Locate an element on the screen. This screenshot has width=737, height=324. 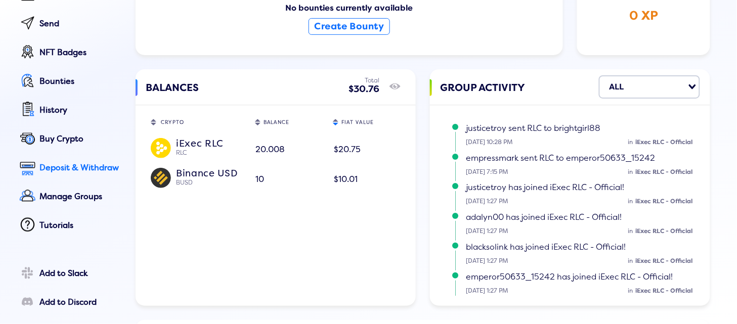
img: RLC is located at coordinates (161, 148).